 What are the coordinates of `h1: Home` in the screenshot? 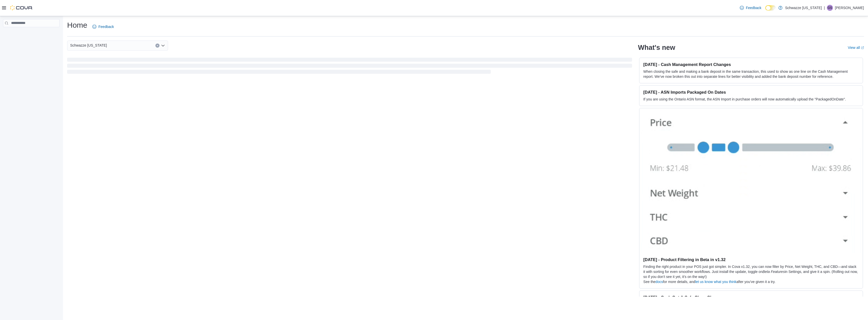 It's located at (77, 25).